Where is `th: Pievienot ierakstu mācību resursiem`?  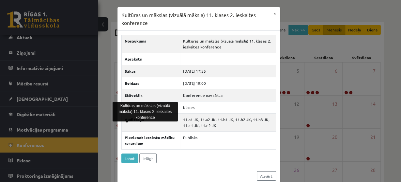
th: Pievienot ierakstu mācību resursiem is located at coordinates (151, 140).